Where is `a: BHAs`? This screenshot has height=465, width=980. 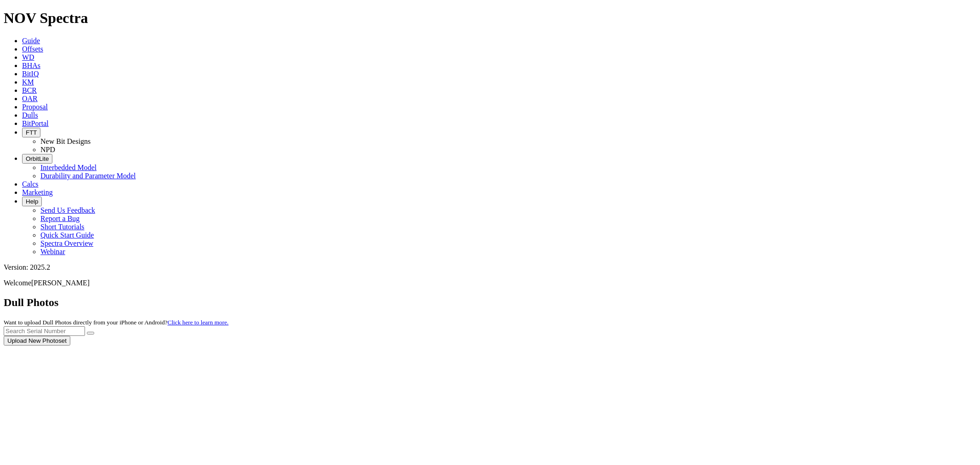 a: BHAs is located at coordinates (32, 65).